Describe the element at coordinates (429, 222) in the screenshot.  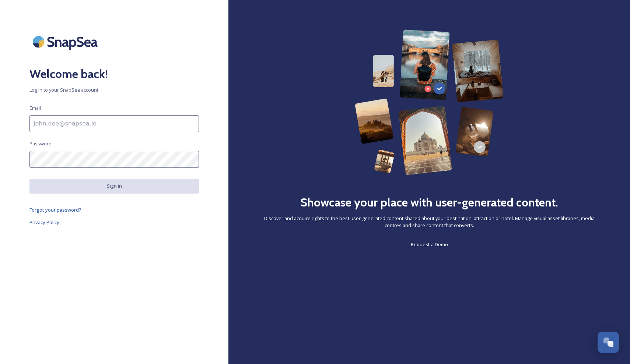
I see `span: Discover and acquire rights to the best user-generated content shared about your destination, att...` at that location.